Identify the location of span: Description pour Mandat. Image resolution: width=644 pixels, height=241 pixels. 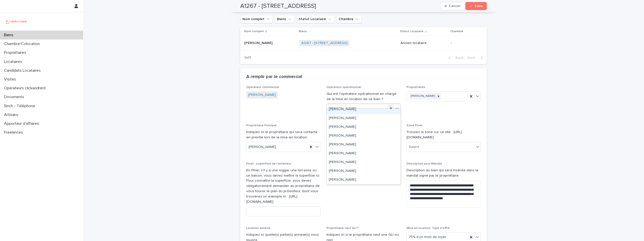
(424, 164).